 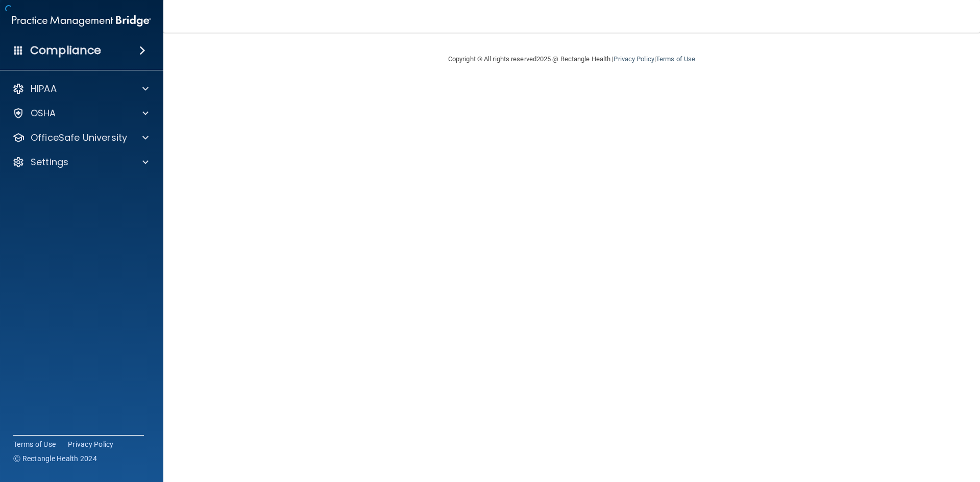 What do you see at coordinates (44, 89) in the screenshot?
I see `p: HIPAA` at bounding box center [44, 89].